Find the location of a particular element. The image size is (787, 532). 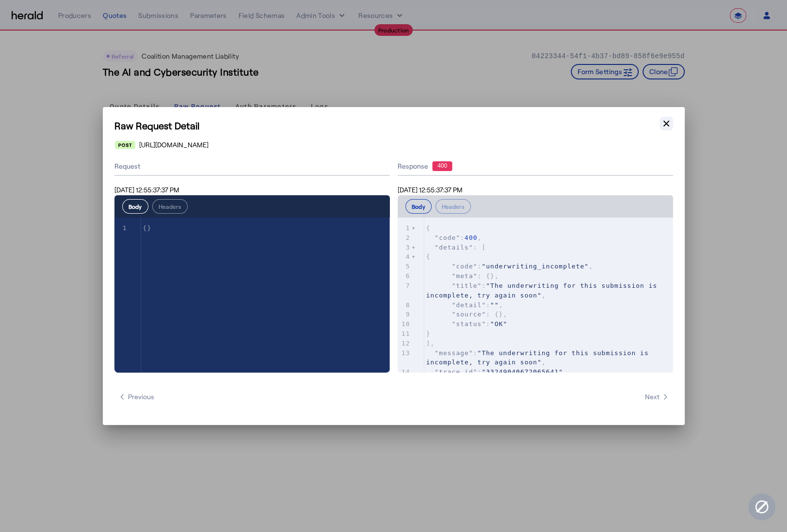

span: "underwriting_incomplete" is located at coordinates (535, 266).